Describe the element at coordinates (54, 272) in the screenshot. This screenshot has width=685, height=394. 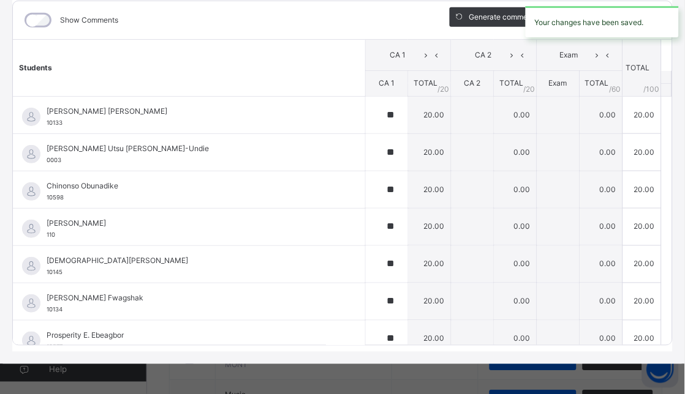
I see `span: 10145` at that location.